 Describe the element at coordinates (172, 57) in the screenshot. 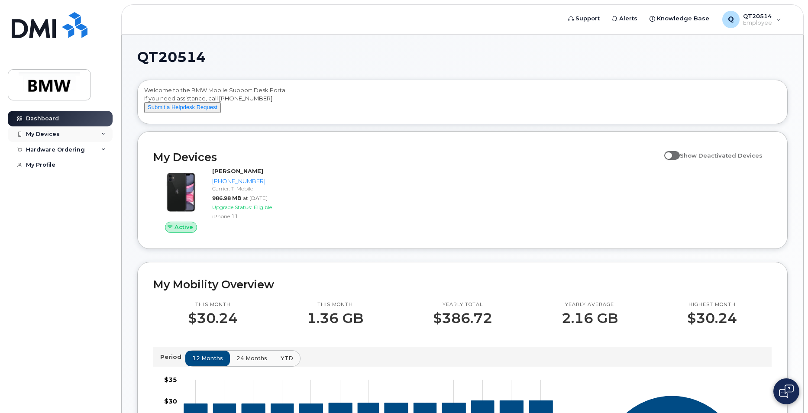

I see `span: QT20514` at that location.